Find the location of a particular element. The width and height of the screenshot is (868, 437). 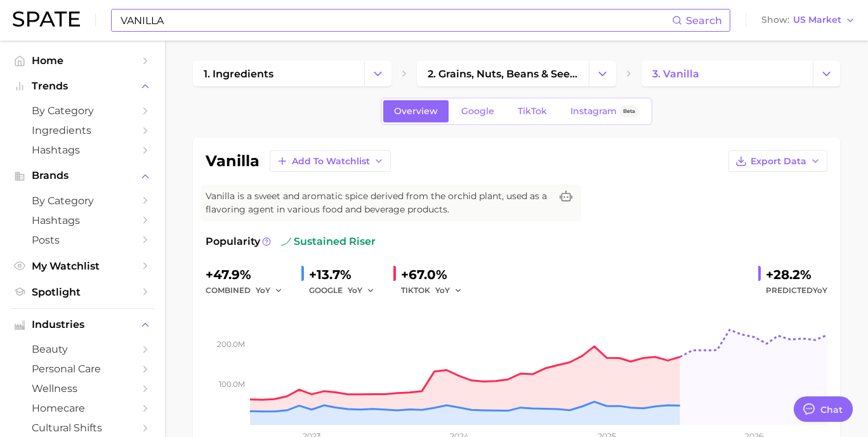

a: Home is located at coordinates (82, 61).